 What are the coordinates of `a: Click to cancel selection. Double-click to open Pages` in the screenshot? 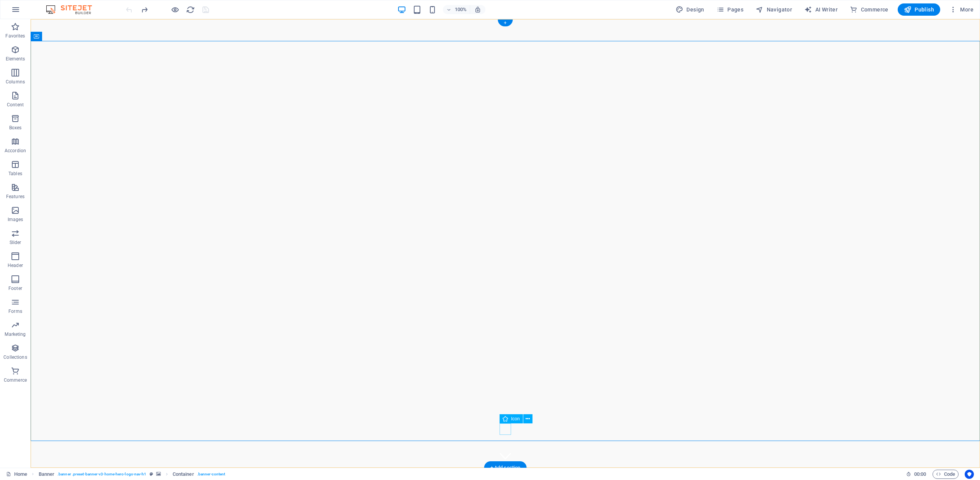 It's located at (16, 474).